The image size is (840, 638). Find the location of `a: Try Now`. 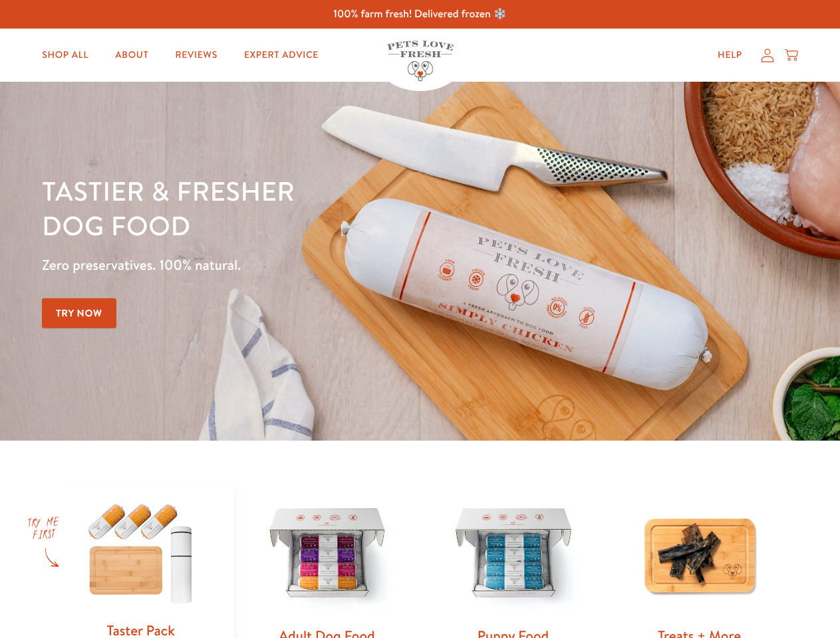

a: Try Now is located at coordinates (79, 313).